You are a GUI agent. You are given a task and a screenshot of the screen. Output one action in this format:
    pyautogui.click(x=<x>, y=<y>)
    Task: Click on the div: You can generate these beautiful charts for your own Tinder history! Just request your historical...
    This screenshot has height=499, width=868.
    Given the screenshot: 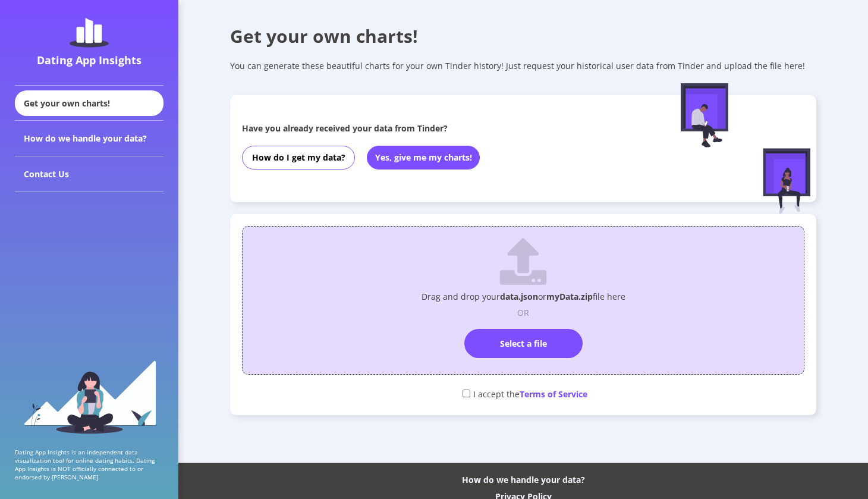 What is the action you would take?
    pyautogui.click(x=524, y=66)
    